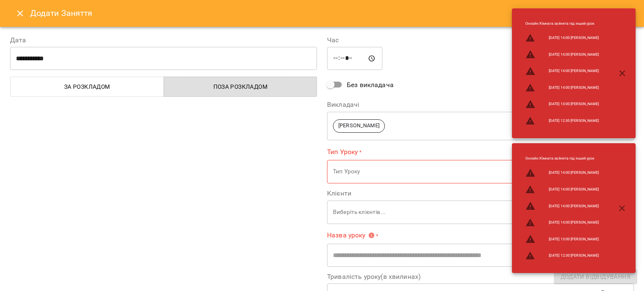 This screenshot has width=644, height=291. I want to click on span: Поза розкладом, so click(241, 87).